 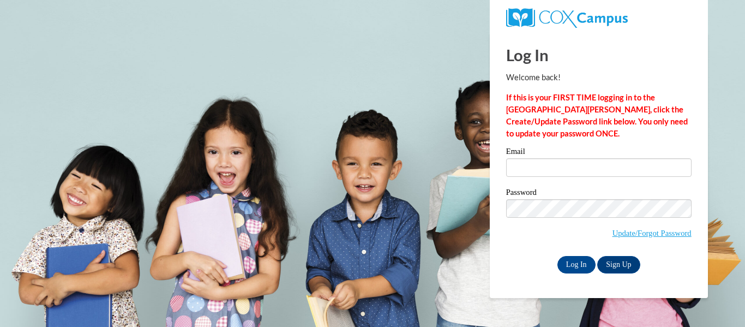 What do you see at coordinates (652, 233) in the screenshot?
I see `a: Update/Forgot Password` at bounding box center [652, 233].